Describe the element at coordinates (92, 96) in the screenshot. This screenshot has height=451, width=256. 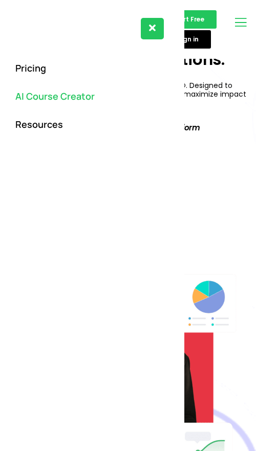
I see `a: AI Course Creator` at that location.